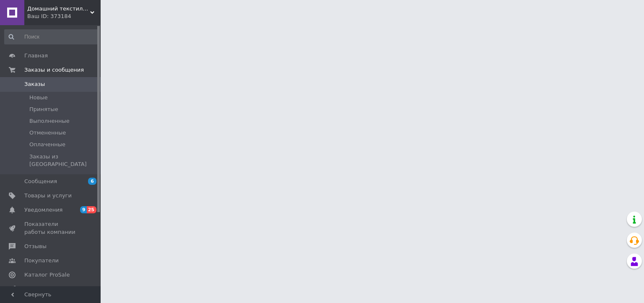 The image size is (644, 303). Describe the element at coordinates (49, 121) in the screenshot. I see `span: Выполненные` at that location.